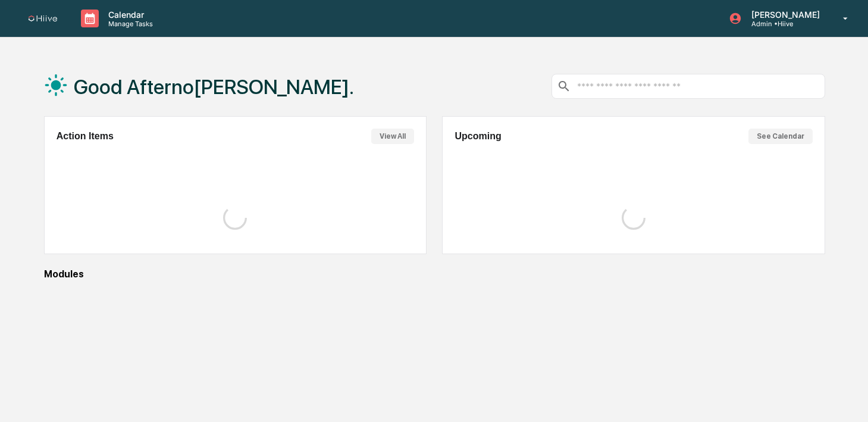 The image size is (868, 422). What do you see at coordinates (393, 136) in the screenshot?
I see `a: View All` at bounding box center [393, 136].